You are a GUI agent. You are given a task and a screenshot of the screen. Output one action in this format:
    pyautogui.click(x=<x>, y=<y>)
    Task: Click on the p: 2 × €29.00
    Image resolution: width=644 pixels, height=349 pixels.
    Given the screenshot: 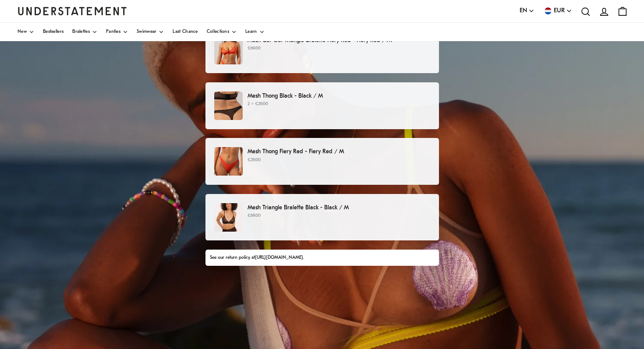 What is the action you would take?
    pyautogui.click(x=339, y=104)
    